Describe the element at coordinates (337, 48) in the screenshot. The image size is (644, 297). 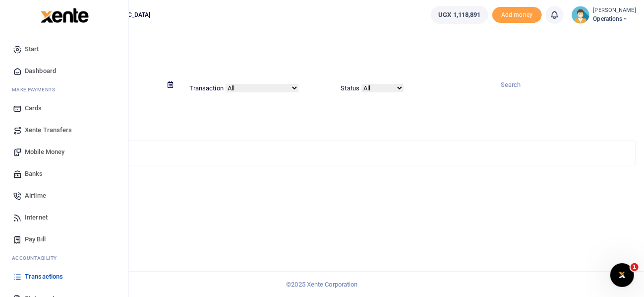
I see `h4: Transactions` at that location.